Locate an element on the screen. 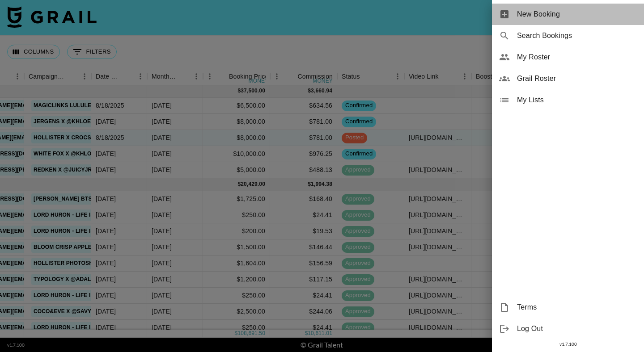 The width and height of the screenshot is (644, 352). div: Grail Roster is located at coordinates (568, 78).